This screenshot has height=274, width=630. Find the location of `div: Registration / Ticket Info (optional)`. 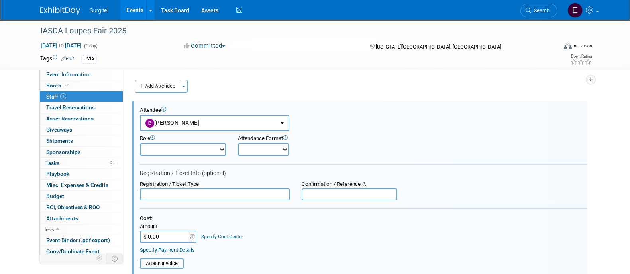

div: Registration / Ticket Info (optional) is located at coordinates (363, 174).